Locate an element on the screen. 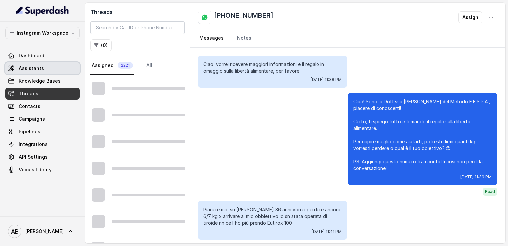  a: Knowledge Bases is located at coordinates (43, 81).